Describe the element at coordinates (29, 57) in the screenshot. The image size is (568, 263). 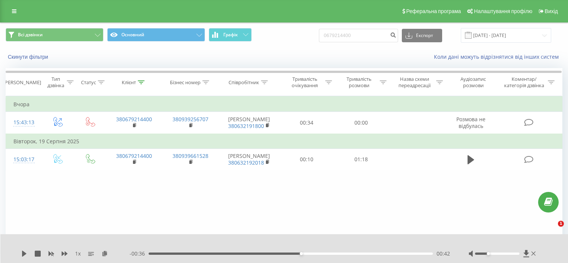
I see `button: Скинути фільтри` at that location.